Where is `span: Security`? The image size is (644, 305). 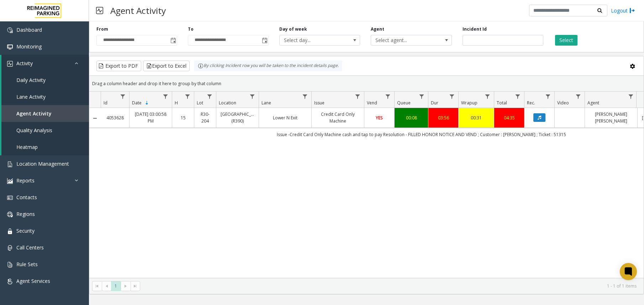
span: Security is located at coordinates (26, 231).